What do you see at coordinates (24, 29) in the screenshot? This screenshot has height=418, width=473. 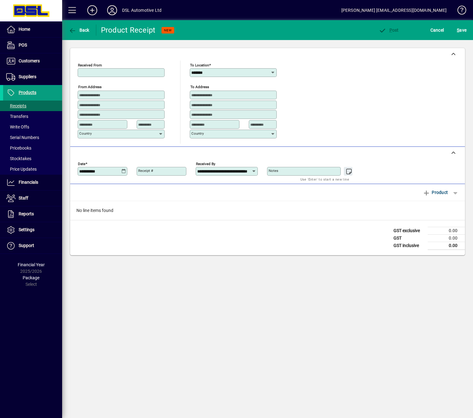 I see `span: Home` at bounding box center [24, 29].